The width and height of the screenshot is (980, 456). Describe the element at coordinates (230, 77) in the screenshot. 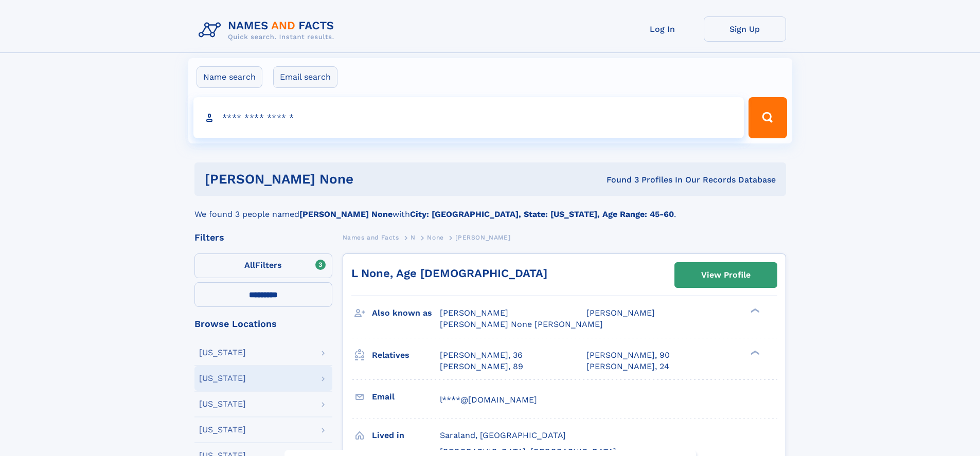

I see `label: Name search` at that location.